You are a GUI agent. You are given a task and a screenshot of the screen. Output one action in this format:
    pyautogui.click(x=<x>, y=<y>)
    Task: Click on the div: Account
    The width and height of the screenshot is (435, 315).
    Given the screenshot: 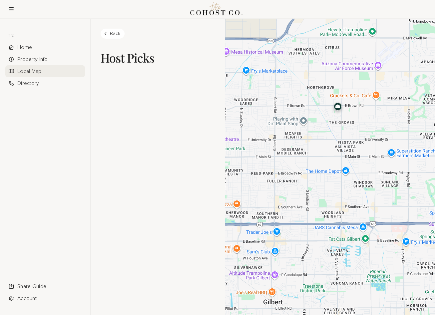 What is the action you would take?
    pyautogui.click(x=45, y=299)
    